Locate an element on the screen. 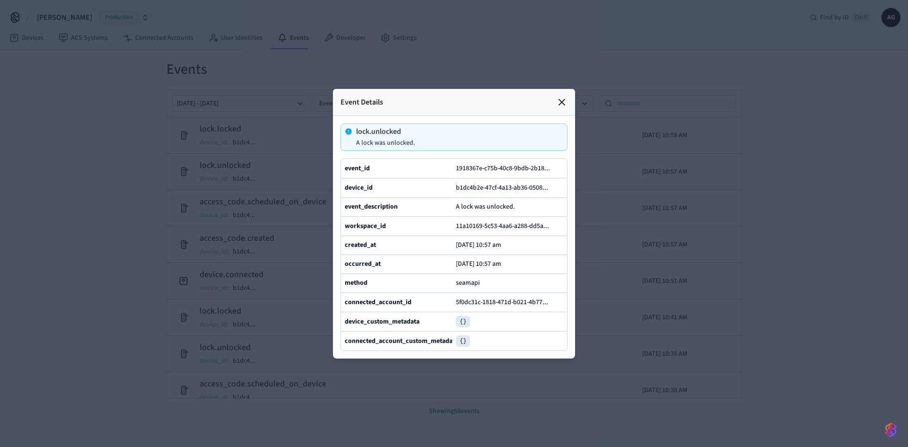 This screenshot has width=908, height=447. p: lock.unlocked is located at coordinates (385, 131).